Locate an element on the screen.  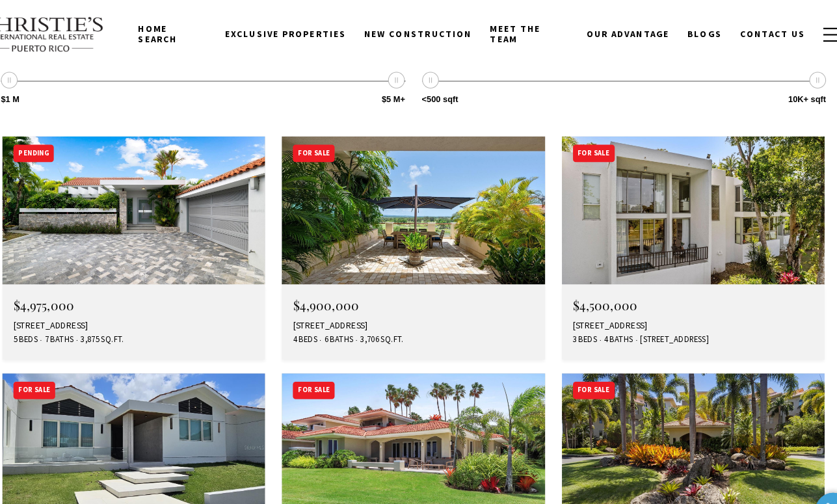
span: 4 Beds is located at coordinates (317, 318).